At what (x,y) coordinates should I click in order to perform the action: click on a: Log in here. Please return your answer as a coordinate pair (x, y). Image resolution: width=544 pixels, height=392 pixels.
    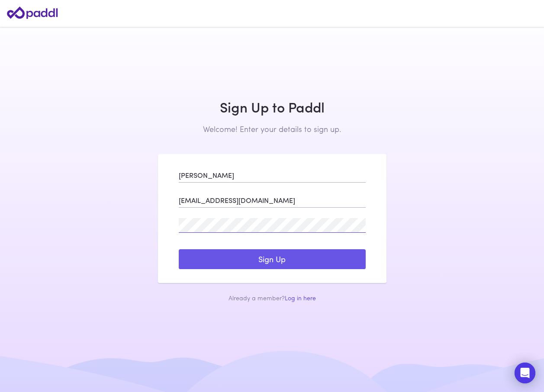
    Looking at the image, I should click on (300, 298).